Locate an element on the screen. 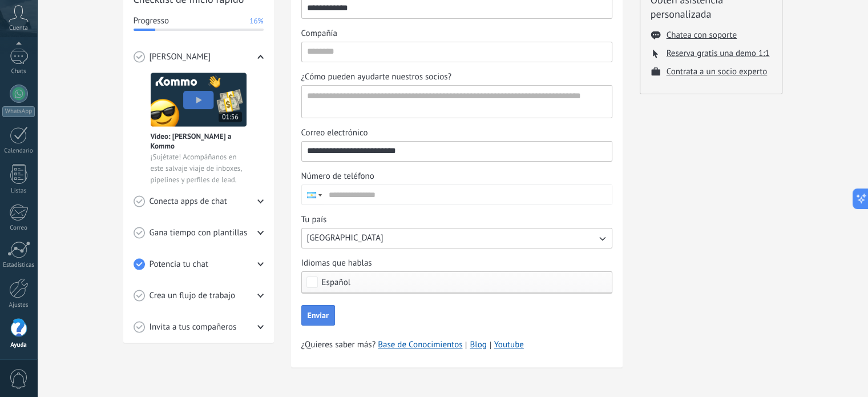  input: Compañía is located at coordinates (456, 51).